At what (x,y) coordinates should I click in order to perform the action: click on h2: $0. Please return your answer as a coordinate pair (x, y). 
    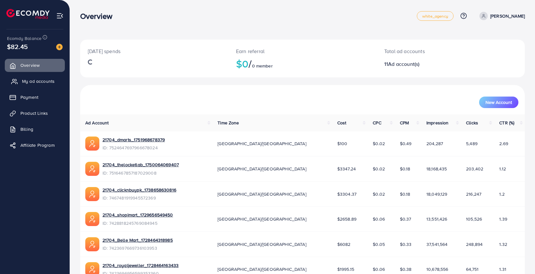
    Looking at the image, I should click on (303, 64).